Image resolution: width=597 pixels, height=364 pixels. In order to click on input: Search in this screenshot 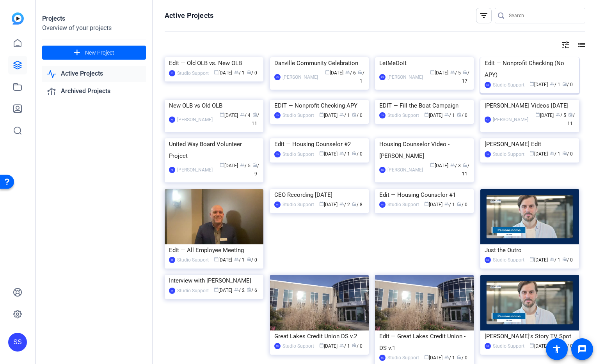, I will do `click(544, 15)`.